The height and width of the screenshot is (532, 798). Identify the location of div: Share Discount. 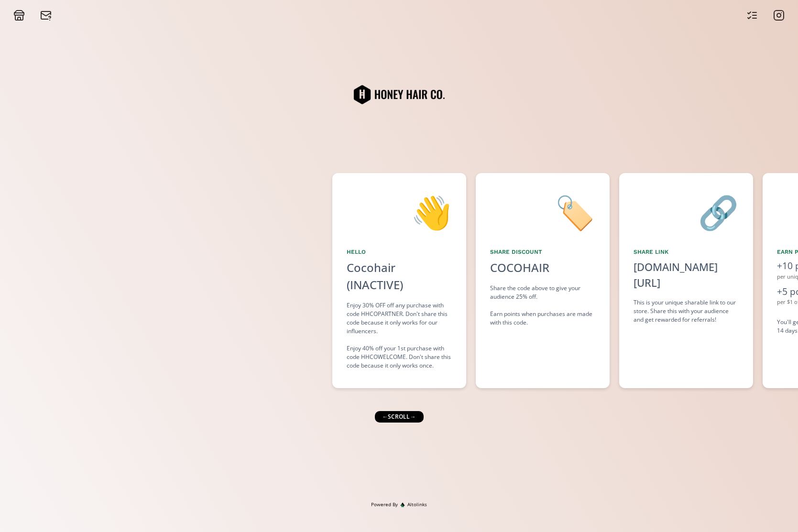
(543, 252).